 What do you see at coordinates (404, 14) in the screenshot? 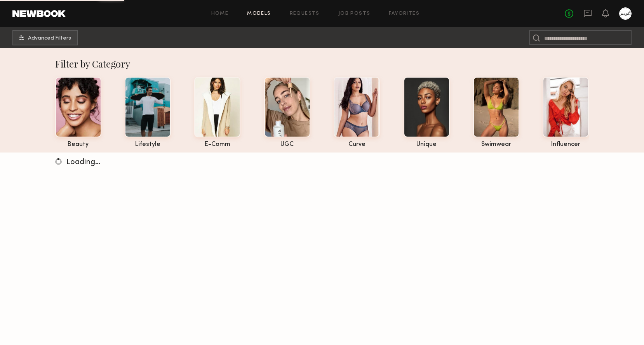
I see `a: Favorites` at bounding box center [404, 14].